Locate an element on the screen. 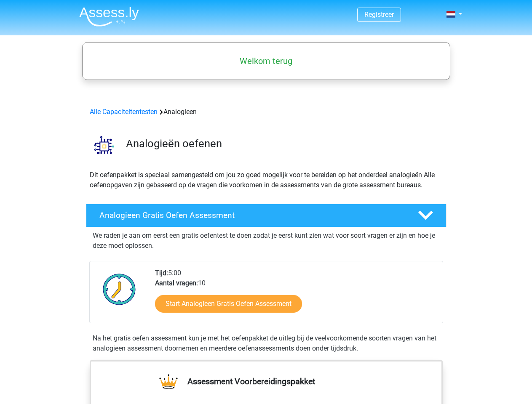 The height and width of the screenshot is (404, 532). a: Registreer is located at coordinates (379, 14).